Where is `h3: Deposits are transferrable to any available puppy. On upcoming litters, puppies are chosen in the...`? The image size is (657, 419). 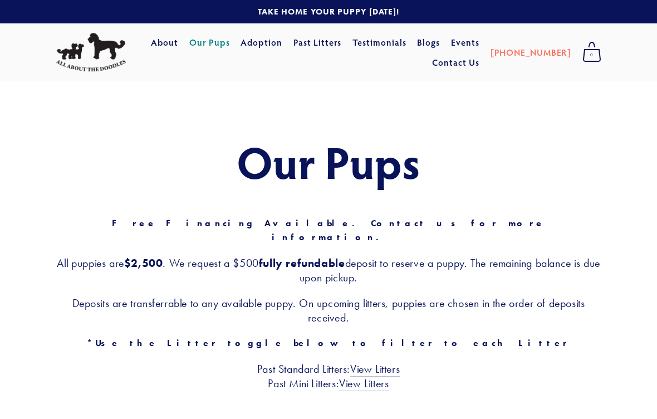
h3: Deposits are transferrable to any available puppy. On upcoming litters, puppies are chosen in the... is located at coordinates (329, 310).